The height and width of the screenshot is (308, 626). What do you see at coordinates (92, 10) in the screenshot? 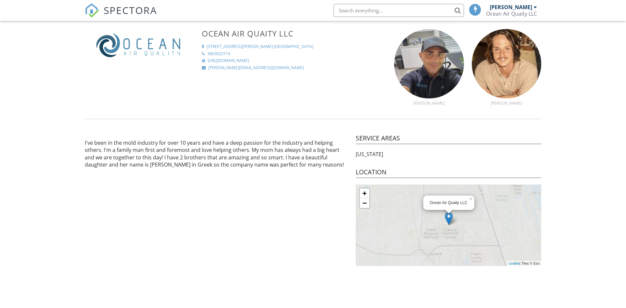
I see `img: The Best Home Inspection Software - Spectora` at bounding box center [92, 10].